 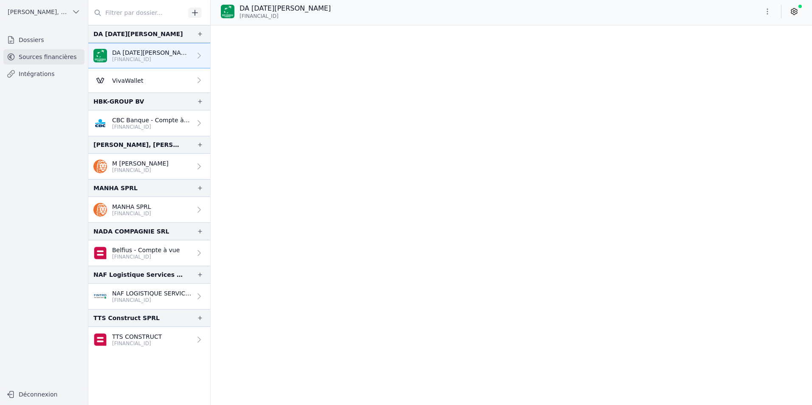 I want to click on div: NADA COMPAGNIE SRL, so click(x=131, y=231).